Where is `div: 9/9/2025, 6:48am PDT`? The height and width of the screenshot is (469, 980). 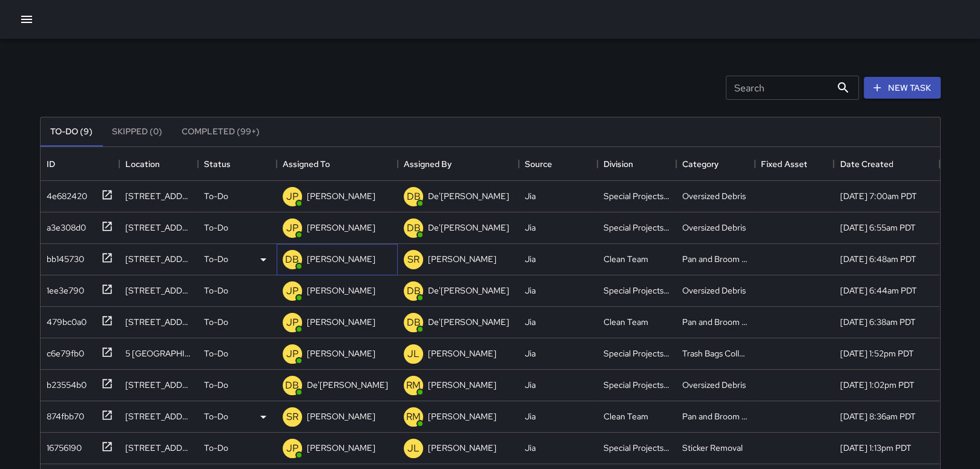
div: 9/9/2025, 6:48am PDT is located at coordinates (878, 259).